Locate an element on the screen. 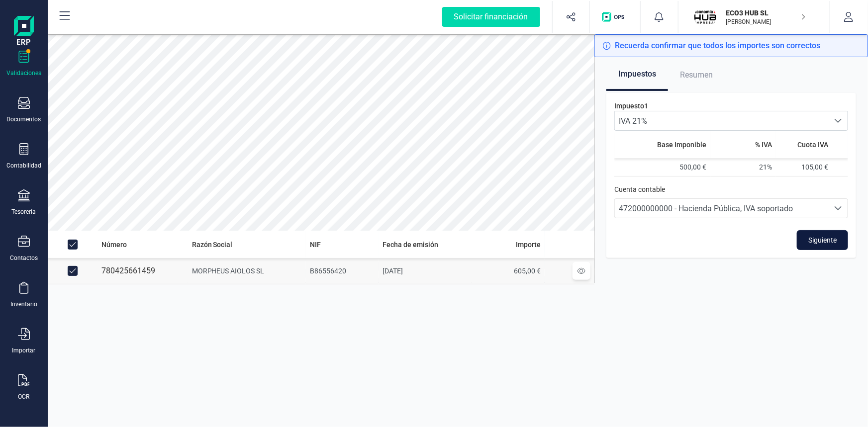 The image size is (868, 427). div: Contabilidad is located at coordinates (23, 166).